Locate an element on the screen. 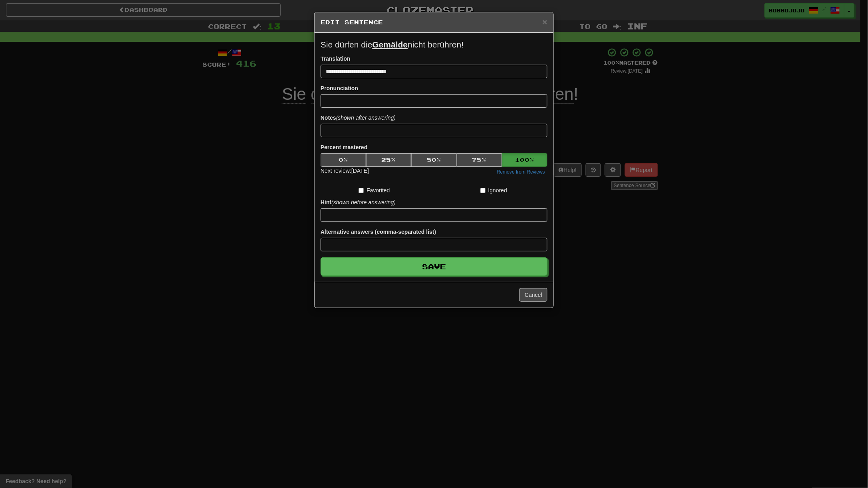 The height and width of the screenshot is (488, 868). label: Hint is located at coordinates (358, 203).